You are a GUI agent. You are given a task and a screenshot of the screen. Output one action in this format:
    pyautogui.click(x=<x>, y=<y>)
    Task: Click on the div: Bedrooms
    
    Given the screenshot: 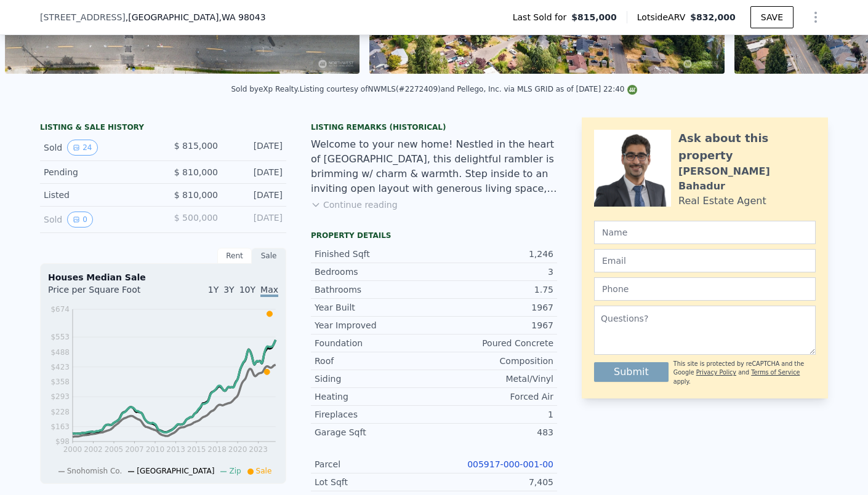 What is the action you would take?
    pyautogui.click(x=374, y=272)
    